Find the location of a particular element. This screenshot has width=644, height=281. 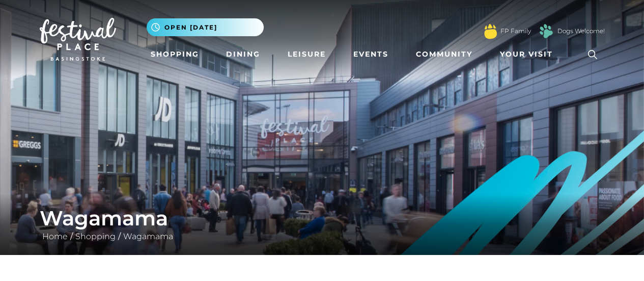

a: Dogs Welcome! is located at coordinates (581, 31).